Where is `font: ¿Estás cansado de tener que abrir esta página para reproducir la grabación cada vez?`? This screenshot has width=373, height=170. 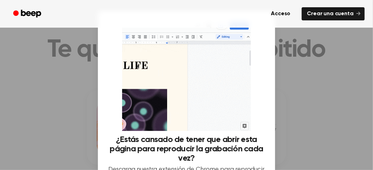
font: ¿Estás cansado de tener que abrir esta página para reproducir la grabación cada vez? is located at coordinates (186, 149).